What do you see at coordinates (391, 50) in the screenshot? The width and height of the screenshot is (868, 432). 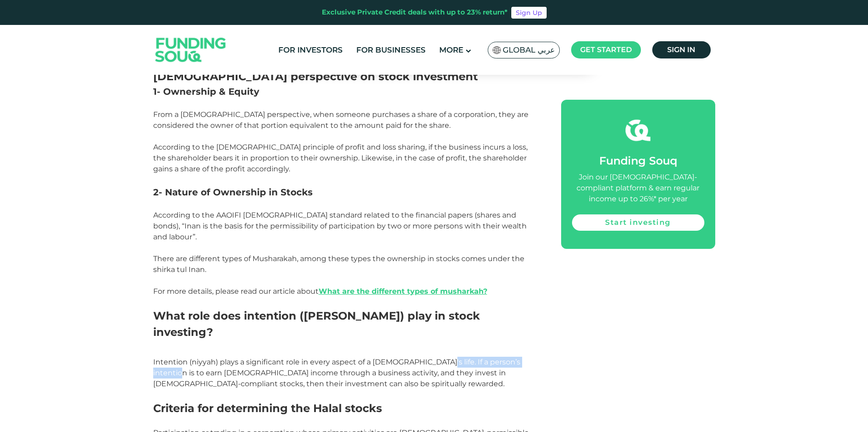 I see `a: For Businesses` at bounding box center [391, 50].